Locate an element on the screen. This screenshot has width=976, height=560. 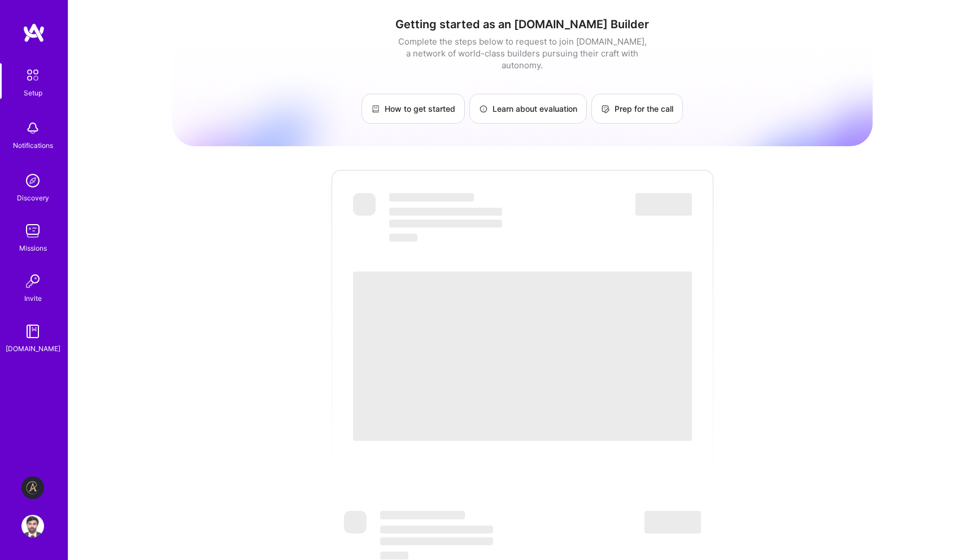
div: Notifications is located at coordinates (33, 145).